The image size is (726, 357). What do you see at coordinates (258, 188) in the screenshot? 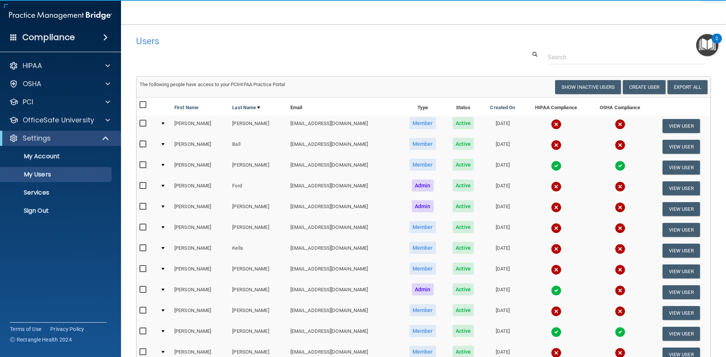
I see `td: Ford` at bounding box center [258, 188].